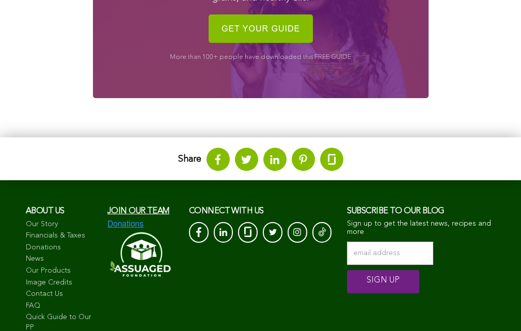 The width and height of the screenshot is (521, 331). Describe the element at coordinates (226, 211) in the screenshot. I see `span: CONNECT with us` at that location.